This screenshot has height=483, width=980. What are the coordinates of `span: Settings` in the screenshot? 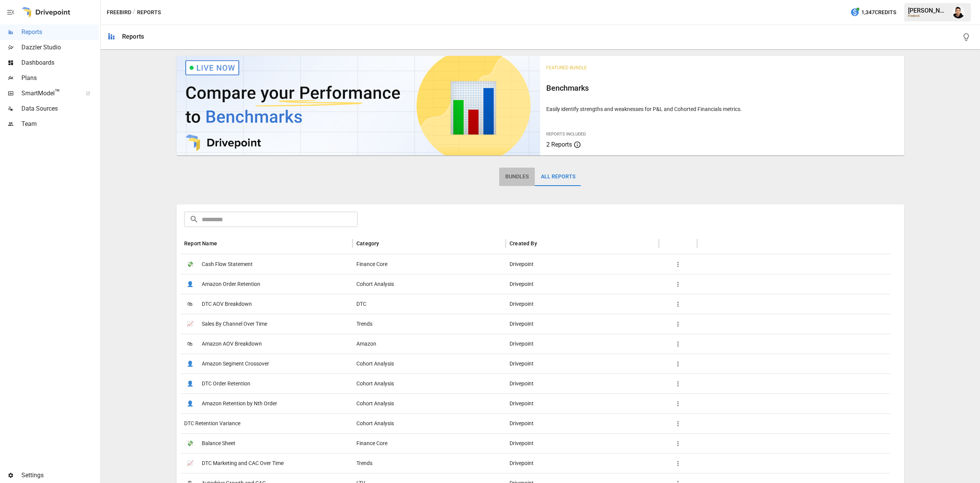 It's located at (60, 476).